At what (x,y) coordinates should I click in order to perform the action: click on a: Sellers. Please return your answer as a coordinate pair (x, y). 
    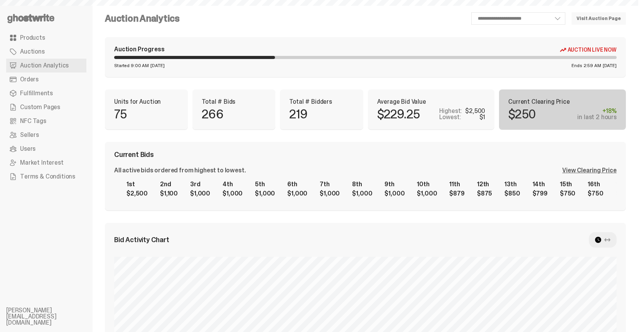
    Looking at the image, I should click on (47, 135).